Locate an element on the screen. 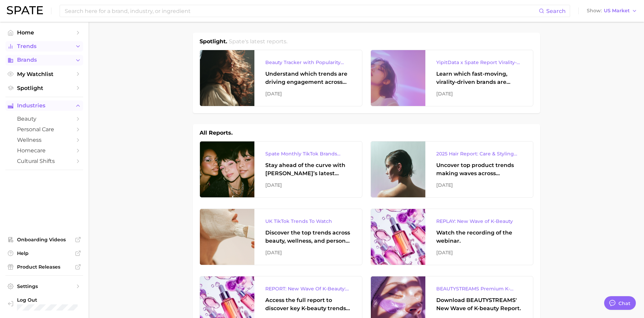 The height and width of the screenshot is (318, 644). span: Settings is located at coordinates (45, 287).